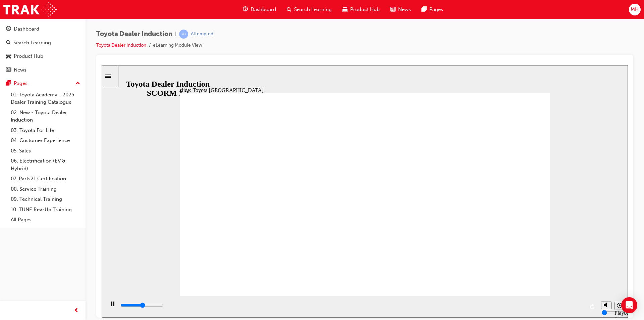  What do you see at coordinates (43, 83) in the screenshot?
I see `button: Pages` at bounding box center [43, 83].